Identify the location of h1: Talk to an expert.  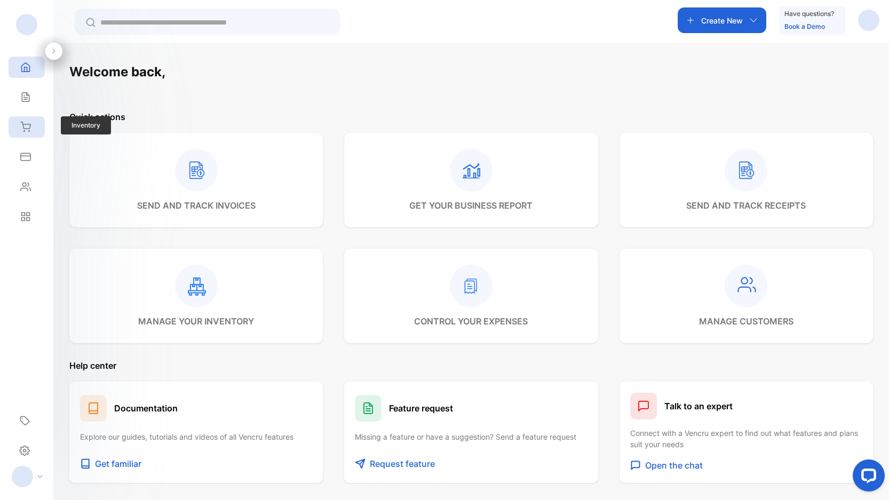
(698, 406).